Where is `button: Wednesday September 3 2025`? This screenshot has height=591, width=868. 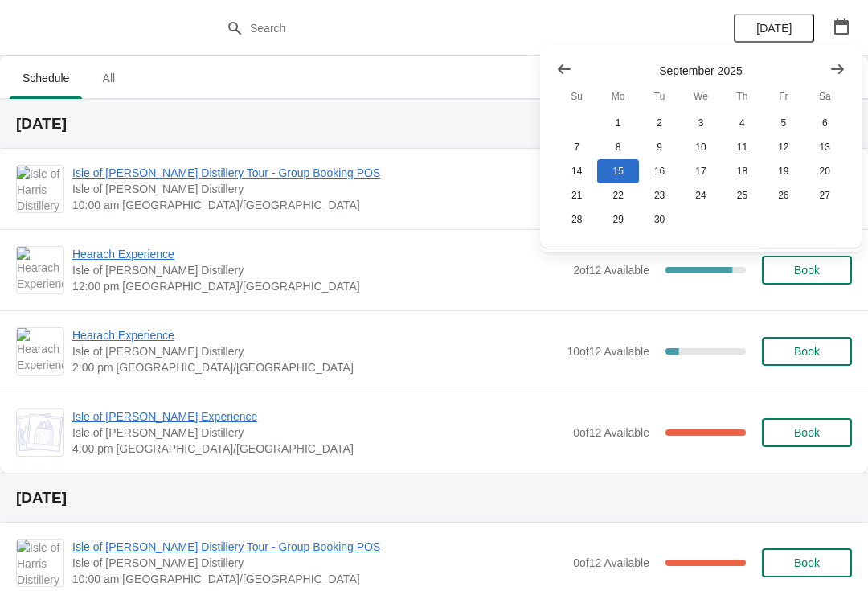 button: Wednesday September 3 2025 is located at coordinates (701, 123).